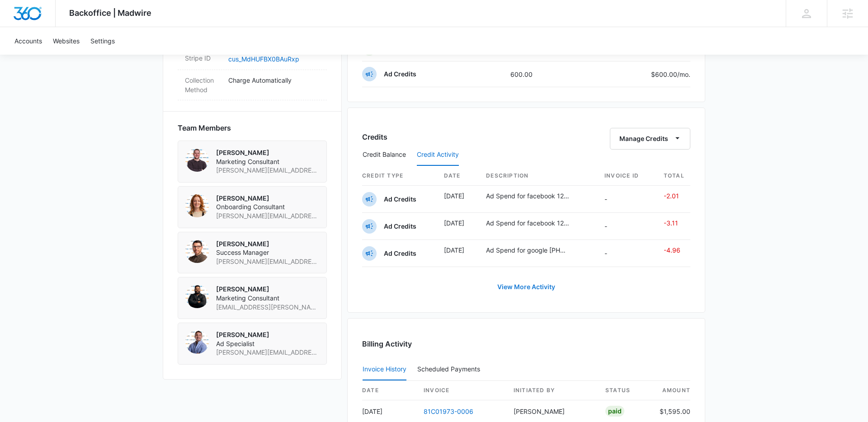 The image size is (868, 422). I want to click on span: Backoffice | Madwire, so click(110, 12).